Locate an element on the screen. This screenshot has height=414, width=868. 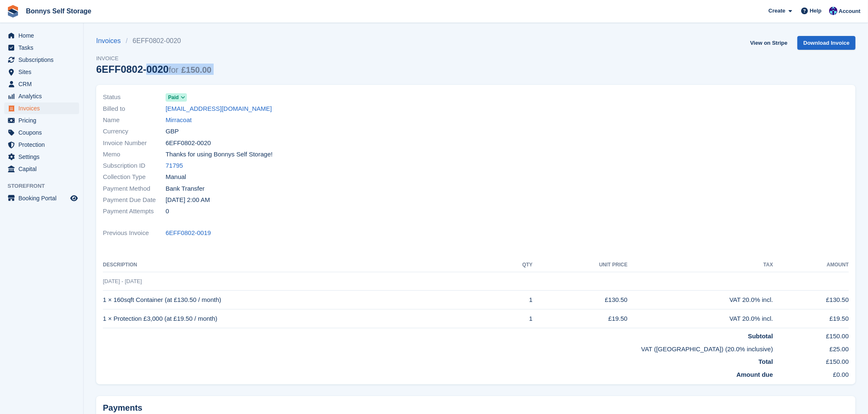
span: Analytics is located at coordinates (43, 96).